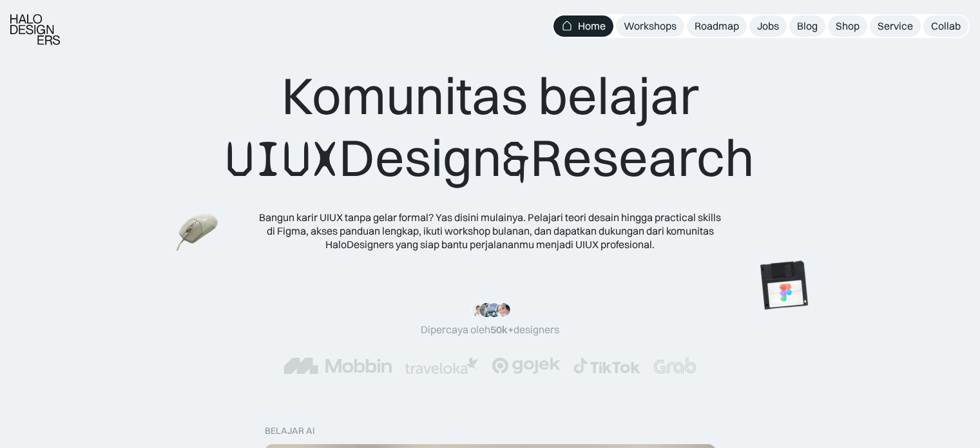  I want to click on a: Workshops, so click(650, 26).